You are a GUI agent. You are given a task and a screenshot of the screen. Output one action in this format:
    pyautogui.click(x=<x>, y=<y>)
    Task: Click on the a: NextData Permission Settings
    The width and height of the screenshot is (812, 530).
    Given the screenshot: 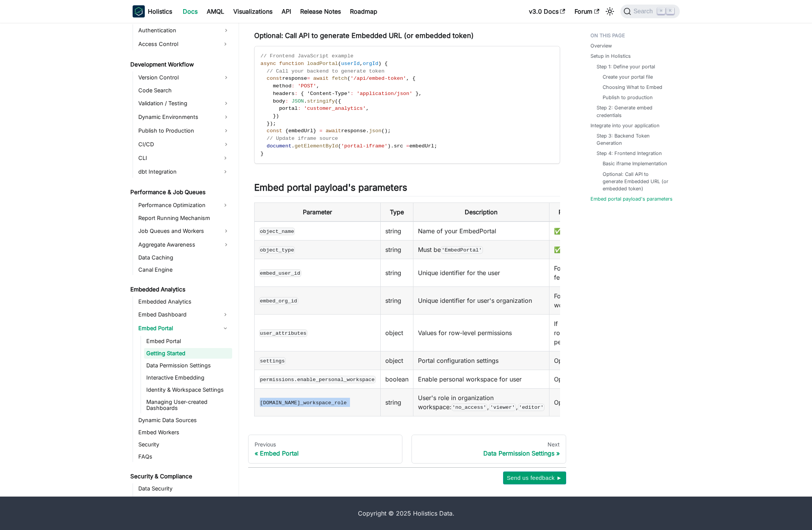 What is the action you would take?
    pyautogui.click(x=489, y=448)
    